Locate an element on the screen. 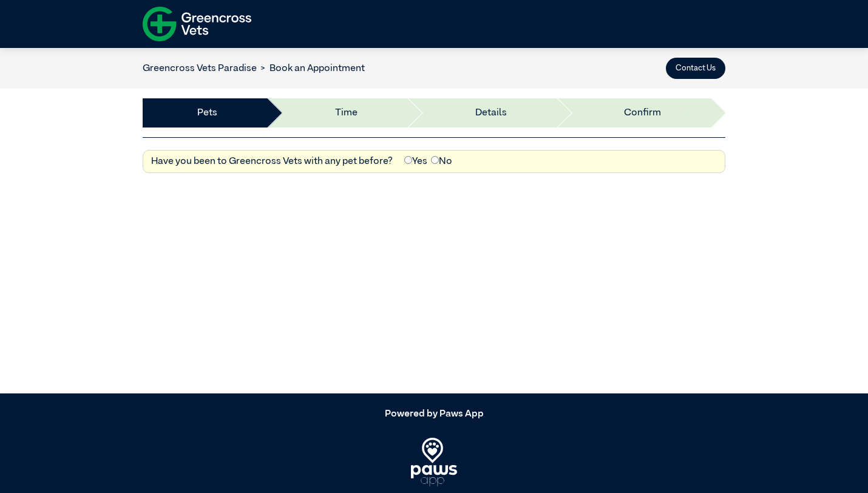  input: Yes is located at coordinates (408, 159).